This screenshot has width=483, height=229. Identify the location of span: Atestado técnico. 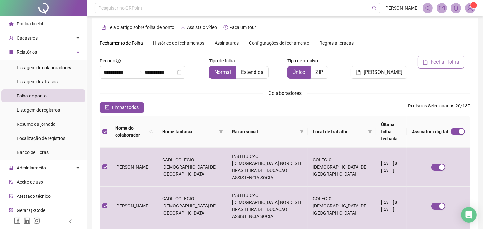
(33, 196).